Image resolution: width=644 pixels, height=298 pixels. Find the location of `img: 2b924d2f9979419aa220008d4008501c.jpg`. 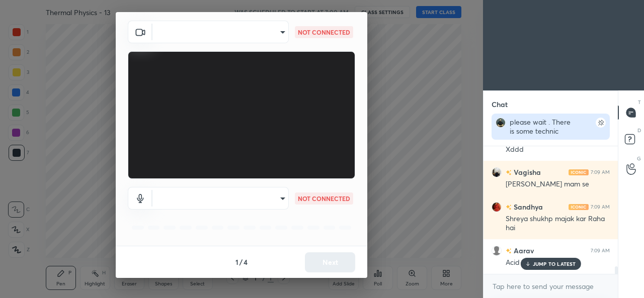

img: 2b924d2f9979419aa220008d4008501c.jpg is located at coordinates (497, 207).